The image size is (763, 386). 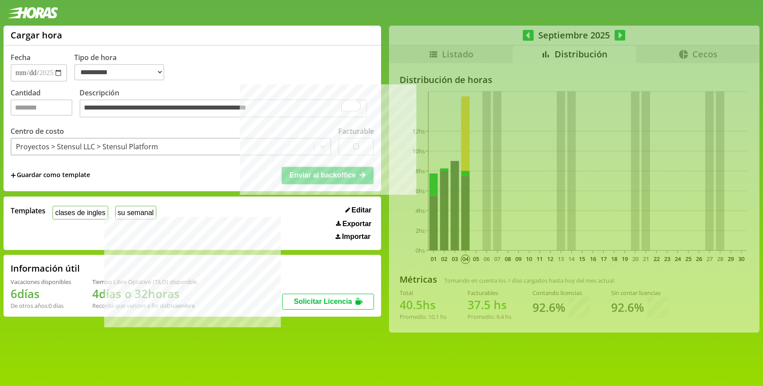 I want to click on span: Exportar, so click(x=357, y=224).